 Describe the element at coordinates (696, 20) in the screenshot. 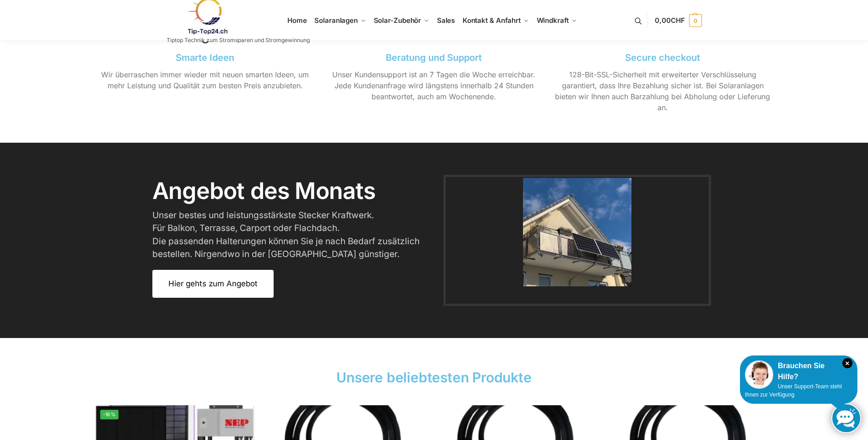

I see `span: 0` at that location.